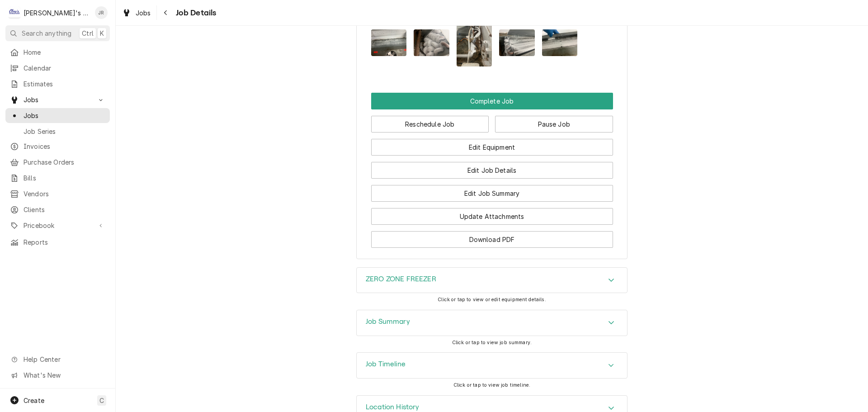 This screenshot has height=412, width=868. Describe the element at coordinates (492, 300) in the screenshot. I see `span: Click or tap to view or edit equipment details.` at that location.